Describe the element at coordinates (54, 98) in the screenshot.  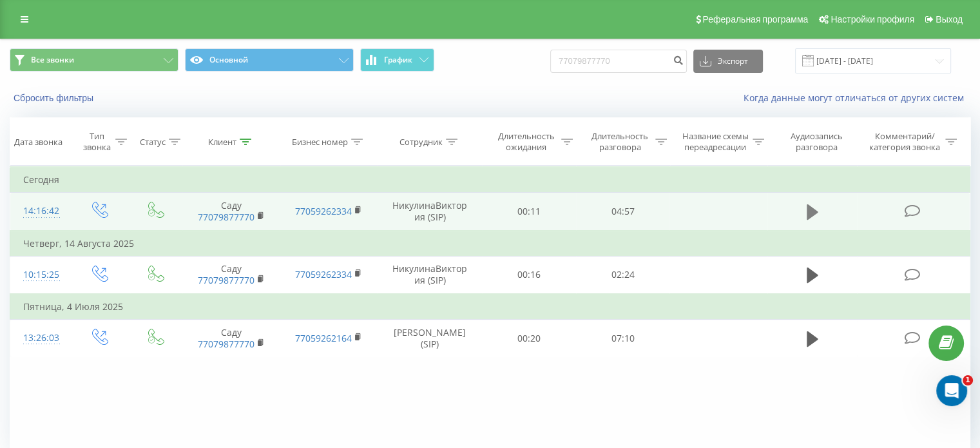
I see `button: Сбросить фильтры` at that location.